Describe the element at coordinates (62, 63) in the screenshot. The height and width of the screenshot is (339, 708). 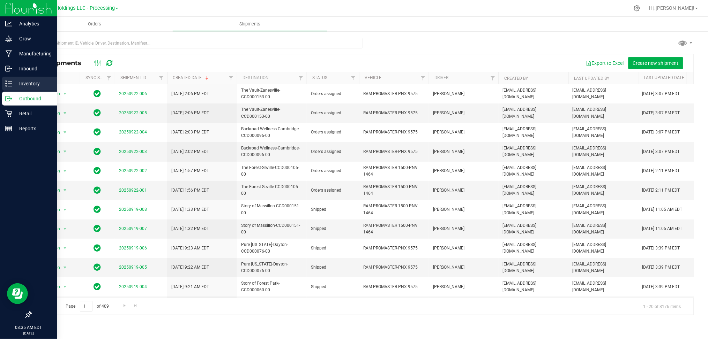
I see `span: All Shipments` at that location.